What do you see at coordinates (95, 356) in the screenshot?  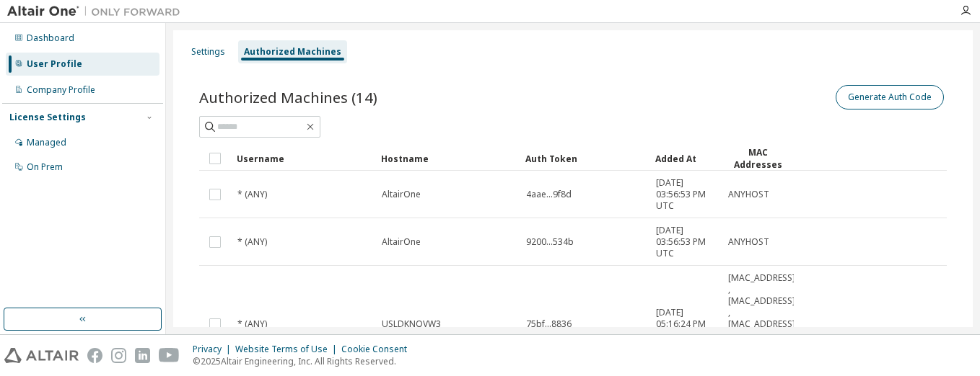 I see `img: facebook.svg` at bounding box center [95, 356].